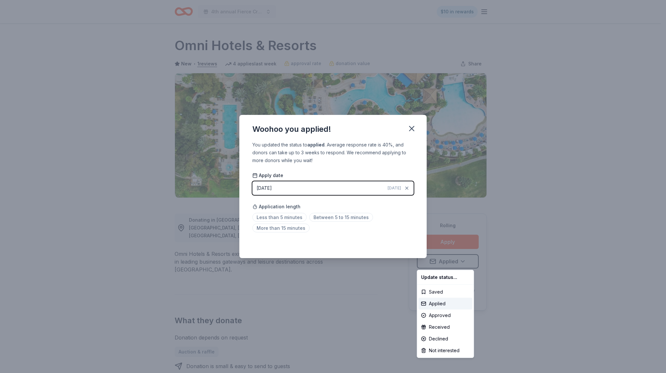 The image size is (666, 373). I want to click on div: Approved, so click(445, 315).